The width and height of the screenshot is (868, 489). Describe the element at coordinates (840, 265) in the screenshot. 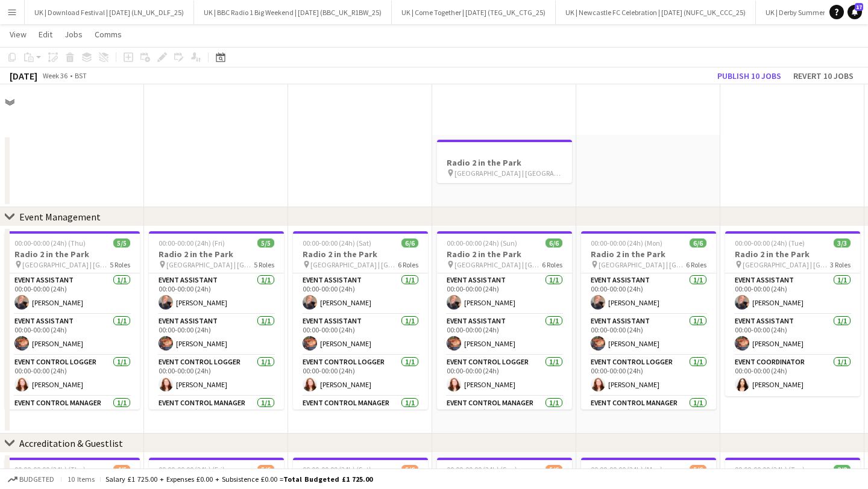

I see `span: 3 Roles` at that location.